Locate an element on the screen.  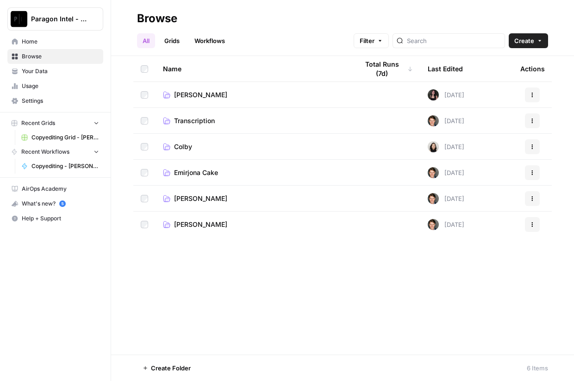
a: Transcription is located at coordinates (253, 121).